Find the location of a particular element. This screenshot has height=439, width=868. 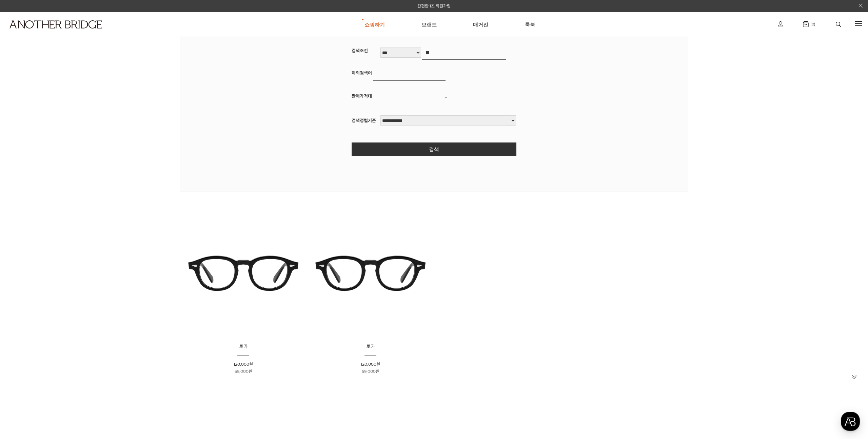

span: 대화 is located at coordinates (66, 228).